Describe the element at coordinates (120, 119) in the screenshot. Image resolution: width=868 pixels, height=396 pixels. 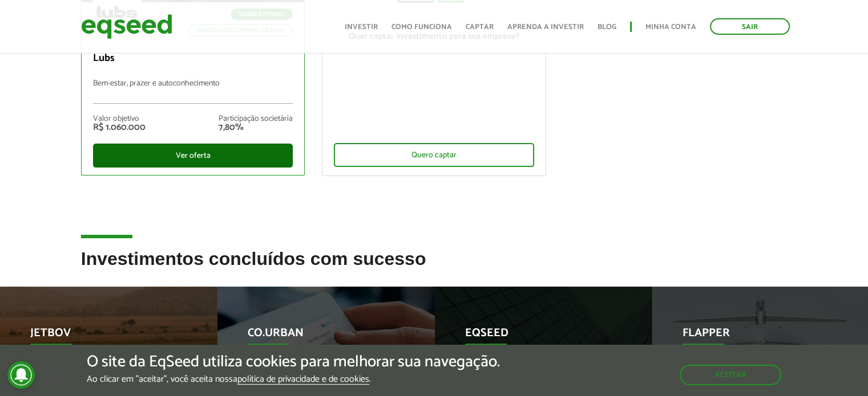
I see `div: Valor objetivo` at that location.